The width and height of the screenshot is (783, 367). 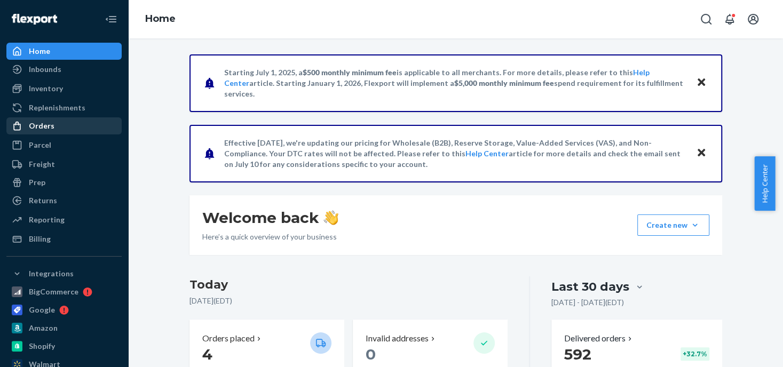 I want to click on a: Orders, so click(x=64, y=126).